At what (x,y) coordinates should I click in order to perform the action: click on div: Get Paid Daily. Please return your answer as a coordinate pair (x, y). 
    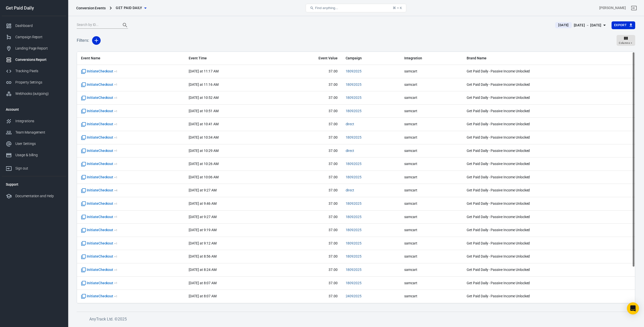
    Looking at the image, I should click on (34, 8).